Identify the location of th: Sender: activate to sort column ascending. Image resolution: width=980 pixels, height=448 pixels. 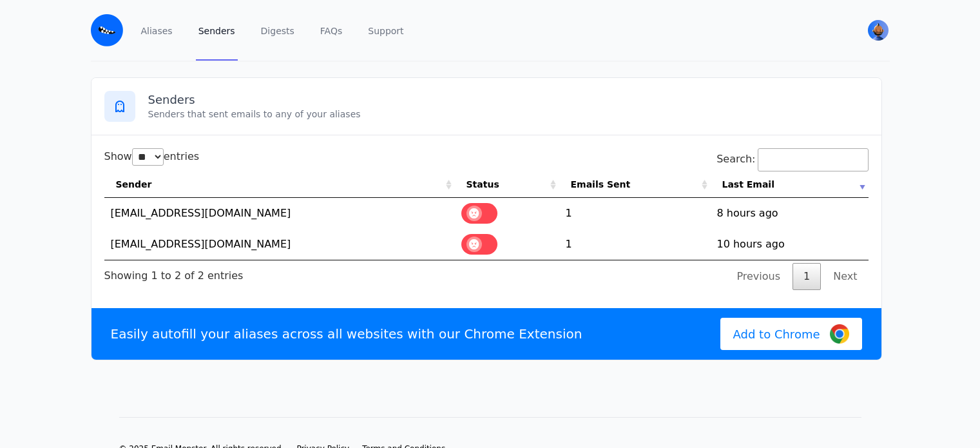
(279, 184).